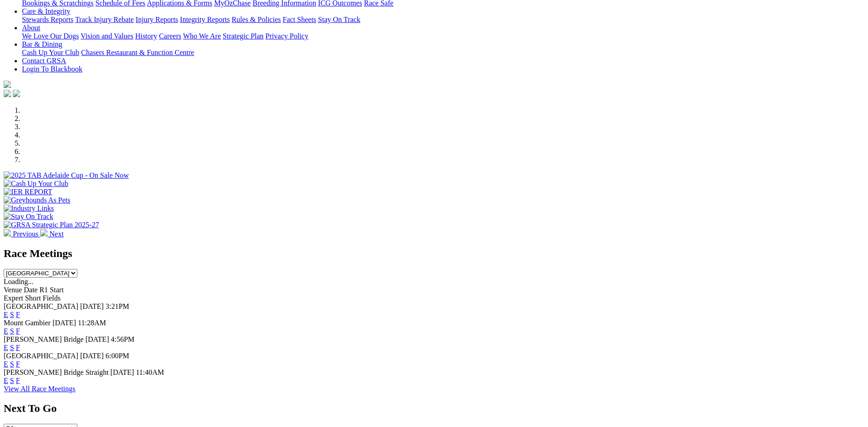 This screenshot has height=427, width=868. I want to click on span: Short, so click(33, 298).